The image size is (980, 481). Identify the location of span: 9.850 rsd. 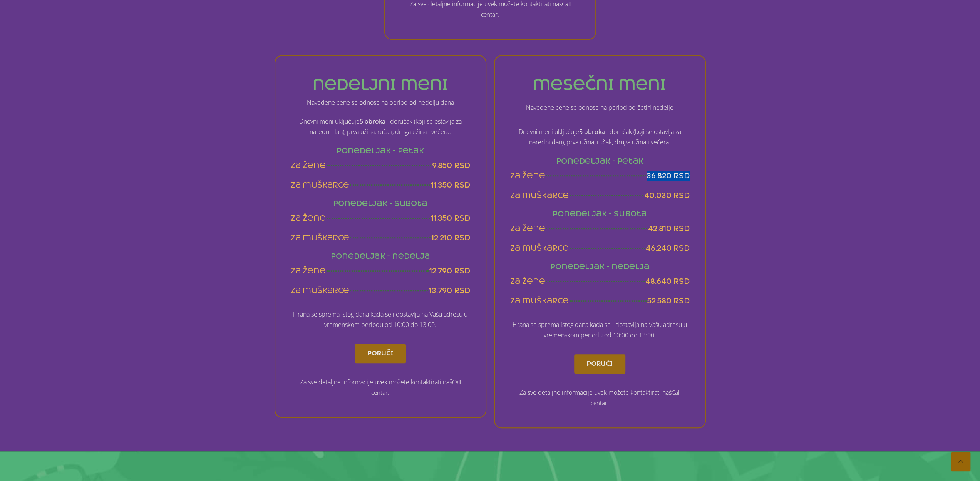
(451, 165).